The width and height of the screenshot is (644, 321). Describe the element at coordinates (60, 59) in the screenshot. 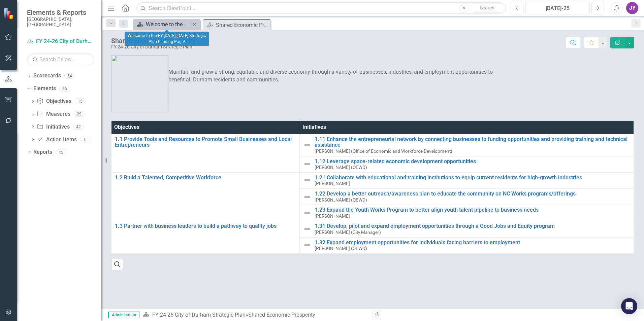

I see `input: Search Below...` at that location.